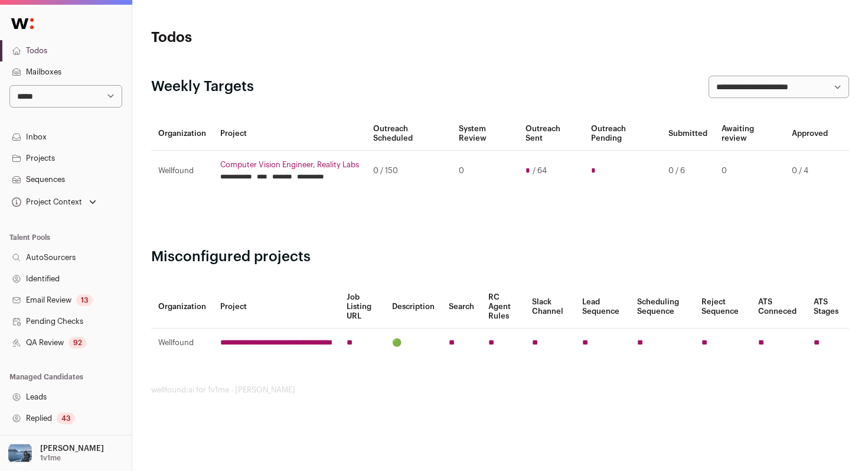 The height and width of the screenshot is (471, 868). Describe the element at coordinates (550, 307) in the screenshot. I see `th: Slack Channel` at that location.